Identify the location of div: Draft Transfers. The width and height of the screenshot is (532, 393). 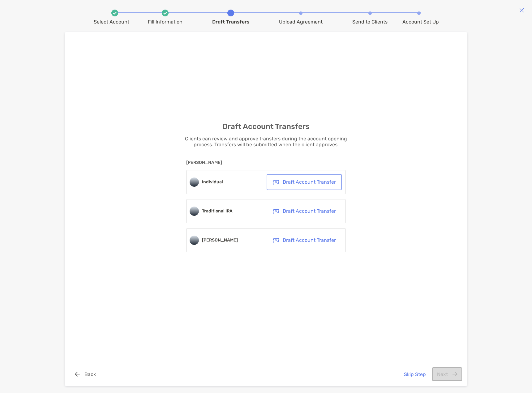
(230, 22).